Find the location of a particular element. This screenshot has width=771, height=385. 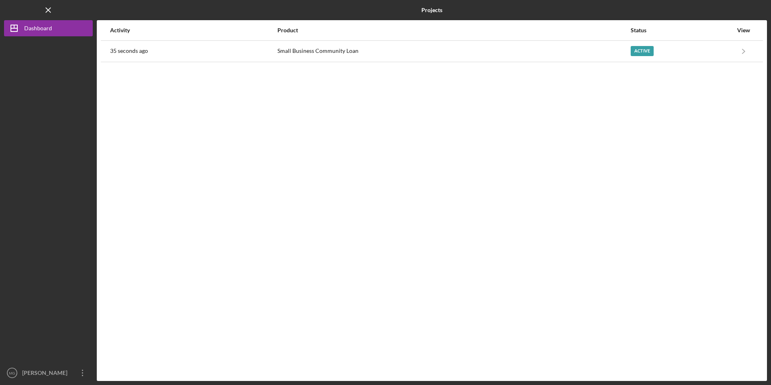

time: 2025-09-23 17:14 is located at coordinates (129, 51).